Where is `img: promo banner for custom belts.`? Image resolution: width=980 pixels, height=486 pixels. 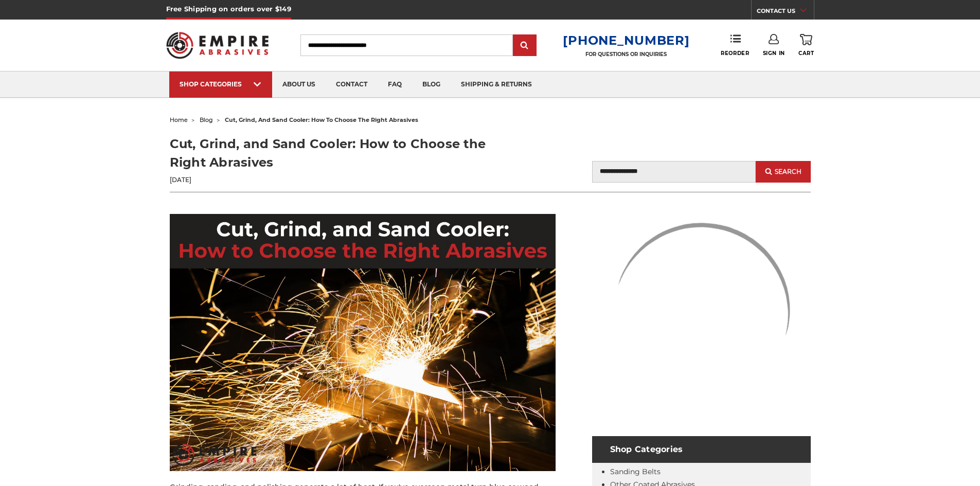 img: promo banner for custom belts. is located at coordinates (701, 312).